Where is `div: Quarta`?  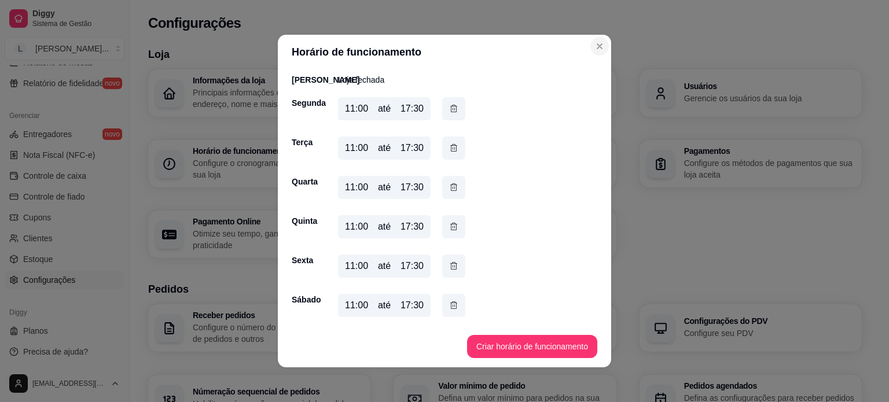
div: Quarta is located at coordinates (303, 182).